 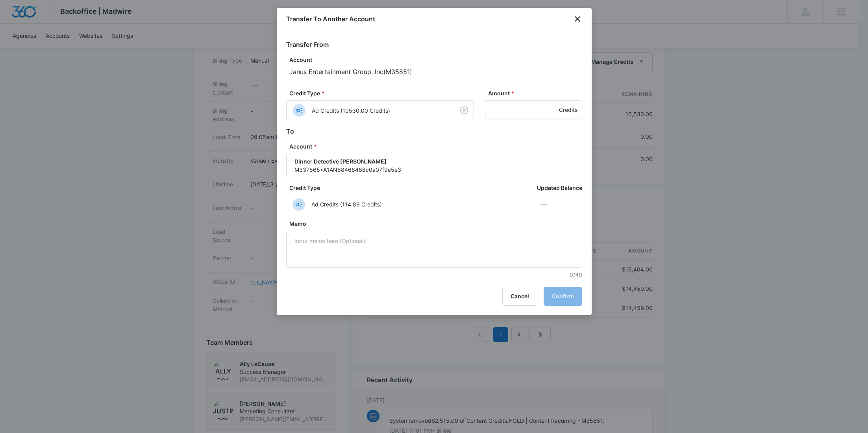 I want to click on p: Ad Credits (10530.00 Credits), so click(x=351, y=110).